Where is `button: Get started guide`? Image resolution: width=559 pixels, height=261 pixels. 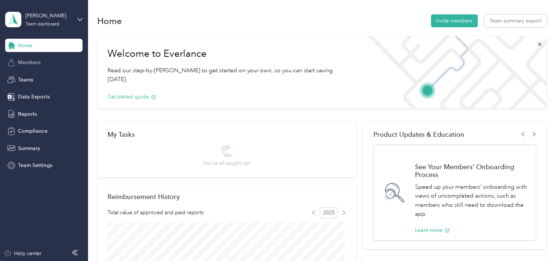
button: Get started guide is located at coordinates (132, 97).